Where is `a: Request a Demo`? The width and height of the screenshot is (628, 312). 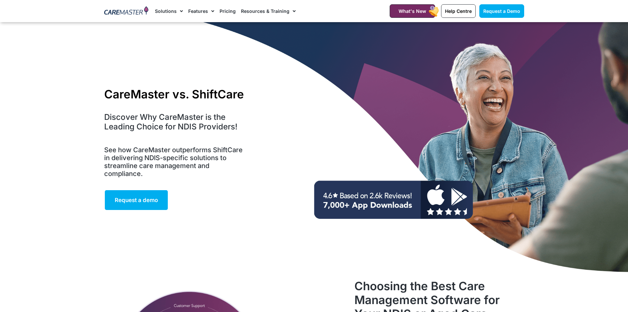 a: Request a Demo is located at coordinates (502, 11).